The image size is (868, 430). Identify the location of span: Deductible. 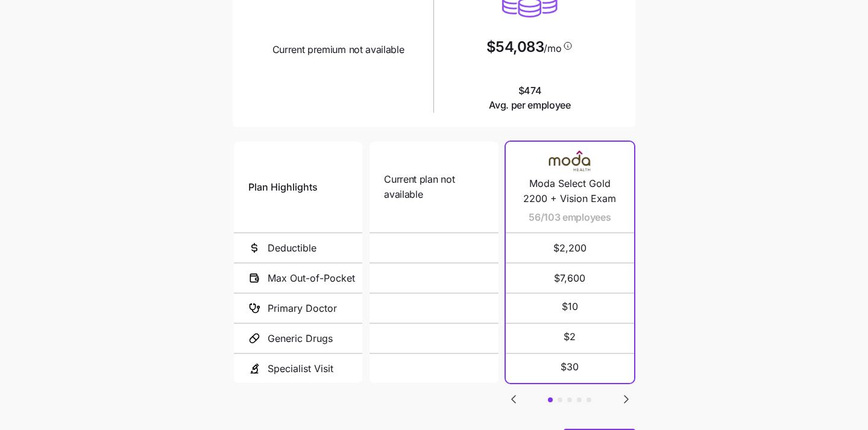
(291, 248).